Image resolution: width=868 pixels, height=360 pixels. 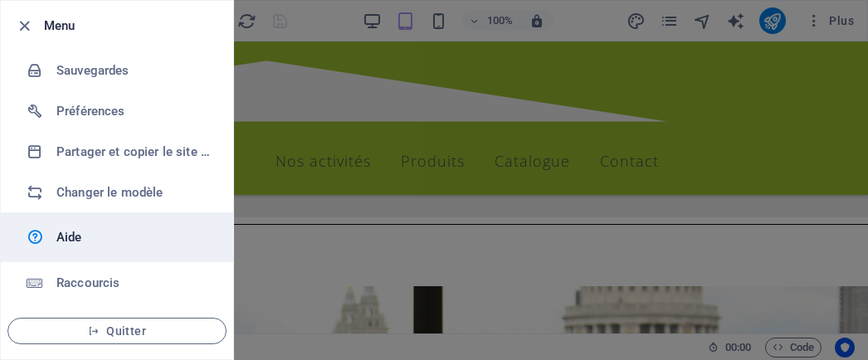 I want to click on h6: Aide, so click(x=132, y=237).